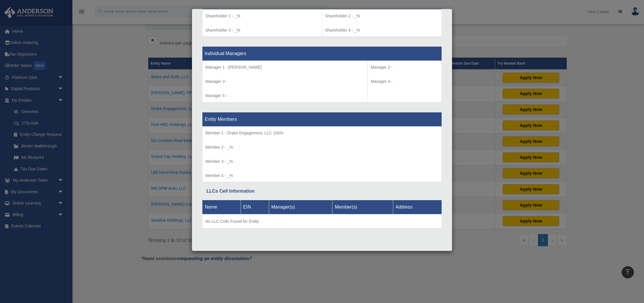 The width and height of the screenshot is (644, 303). Describe the element at coordinates (285, 96) in the screenshot. I see `p: Manager 5 -` at that location.